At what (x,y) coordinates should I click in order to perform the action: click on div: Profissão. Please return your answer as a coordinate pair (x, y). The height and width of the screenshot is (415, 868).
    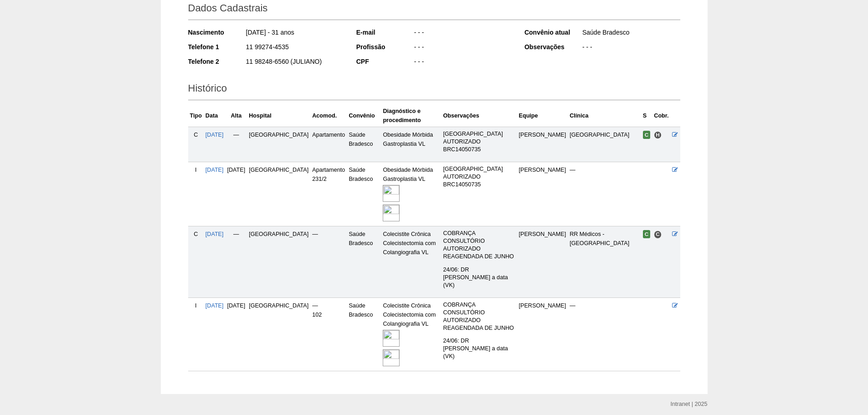
    Looking at the image, I should click on (385, 47).